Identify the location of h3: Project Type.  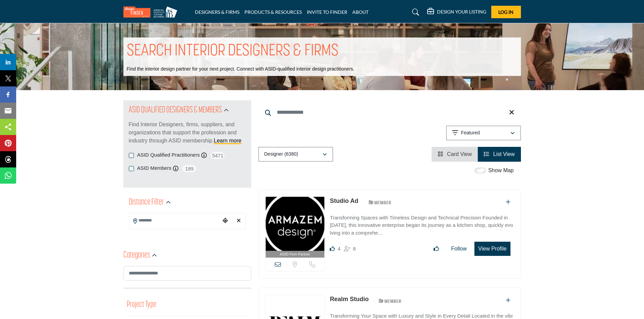
(141, 305).